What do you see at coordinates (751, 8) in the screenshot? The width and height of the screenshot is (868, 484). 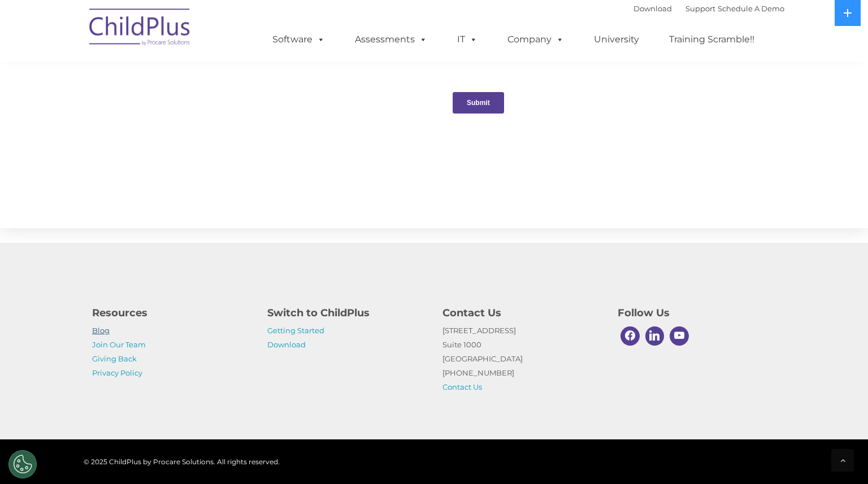 I see `a: Schedule A Demo` at bounding box center [751, 8].